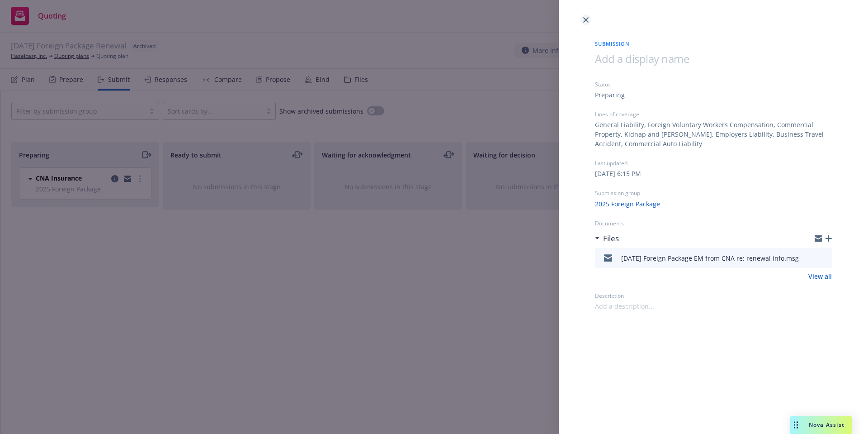 Image resolution: width=868 pixels, height=434 pixels. Describe the element at coordinates (714, 163) in the screenshot. I see `div: Last updated` at that location.